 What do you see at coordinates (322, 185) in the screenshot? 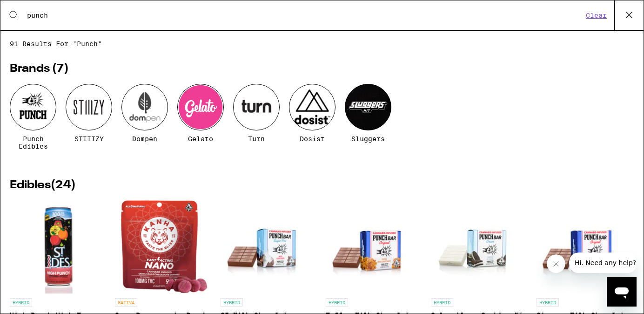
I see `h2: Edibles ( 24 )` at bounding box center [322, 185].